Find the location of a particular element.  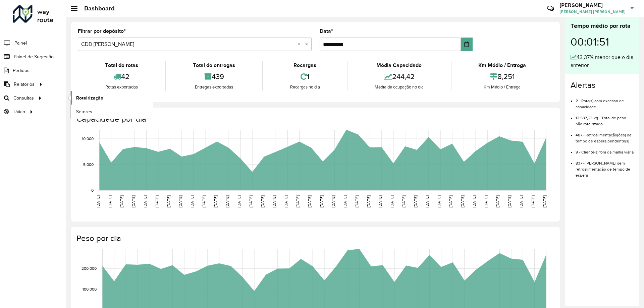

div: 439 is located at coordinates (214, 77).